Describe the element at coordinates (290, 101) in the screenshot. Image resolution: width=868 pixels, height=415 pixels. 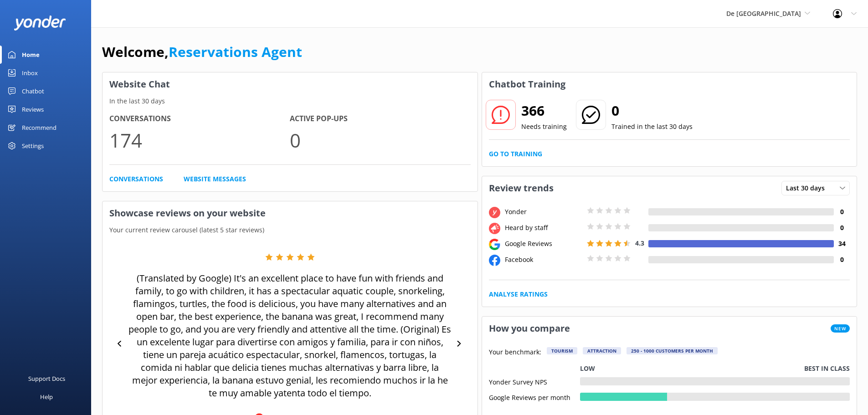
I see `p: In the last 30 days` at that location.